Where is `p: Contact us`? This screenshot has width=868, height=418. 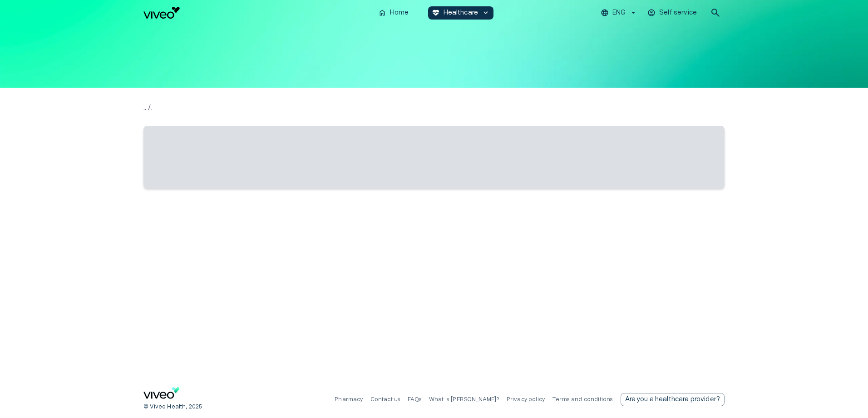
p: Contact us is located at coordinates (385, 400).